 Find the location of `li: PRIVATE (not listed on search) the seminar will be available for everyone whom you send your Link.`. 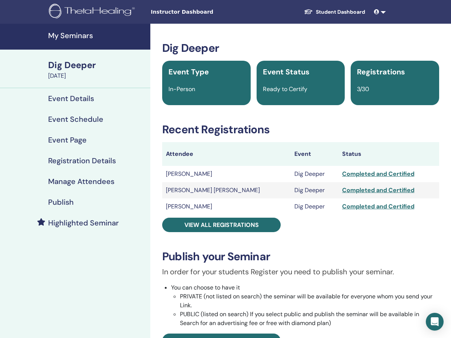

li: PRIVATE (not listed on search) the seminar will be available for everyone whom you send your Link. is located at coordinates (310, 301).